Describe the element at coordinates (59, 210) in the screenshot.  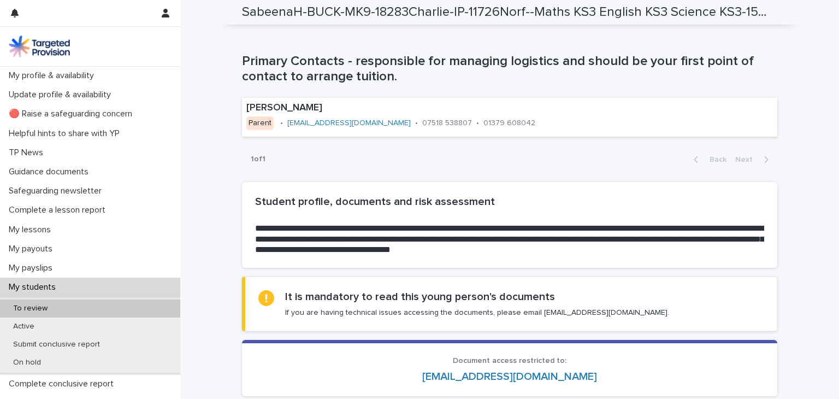
I see `p: Complete a lesson report` at that location.